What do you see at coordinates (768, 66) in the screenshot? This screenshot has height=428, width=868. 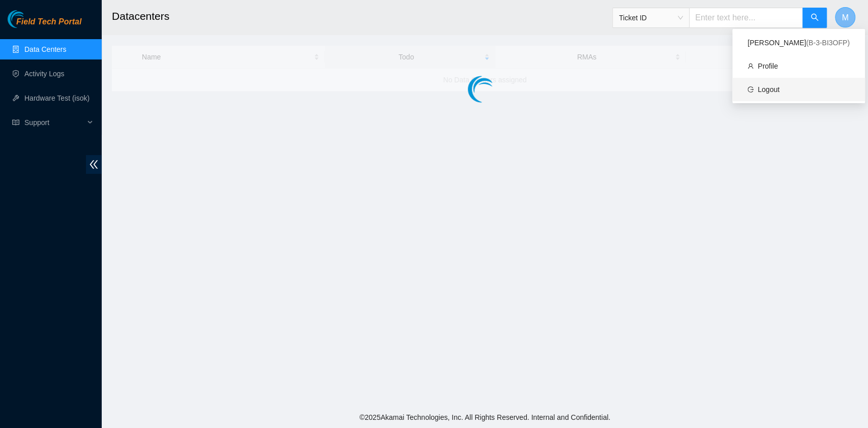 I see `a: Profile` at bounding box center [768, 66].